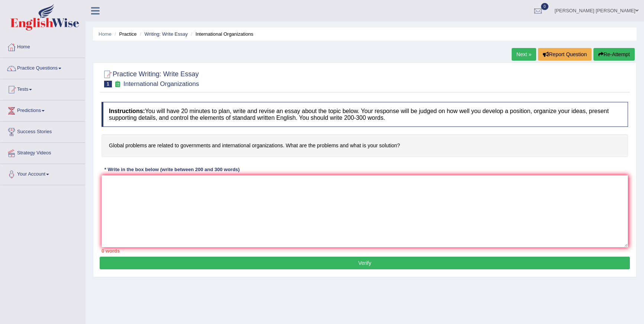 The width and height of the screenshot is (644, 324). Describe the element at coordinates (545, 6) in the screenshot. I see `span: 0` at that location.